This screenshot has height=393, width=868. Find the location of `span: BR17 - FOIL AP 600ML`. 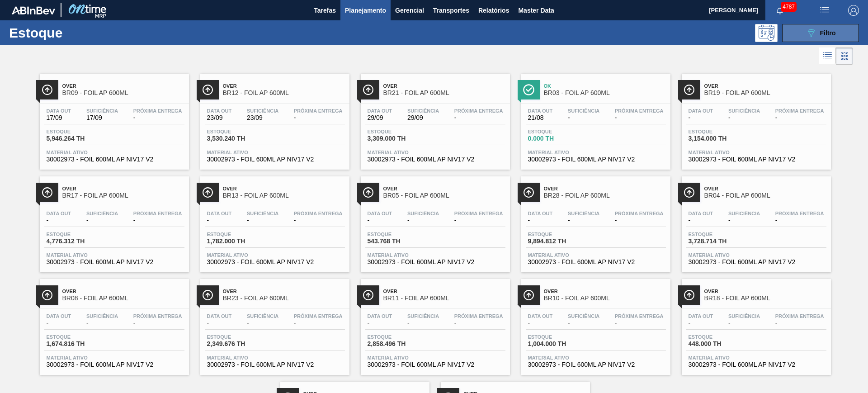

span: BR17 - FOIL AP 600ML is located at coordinates (123, 195).